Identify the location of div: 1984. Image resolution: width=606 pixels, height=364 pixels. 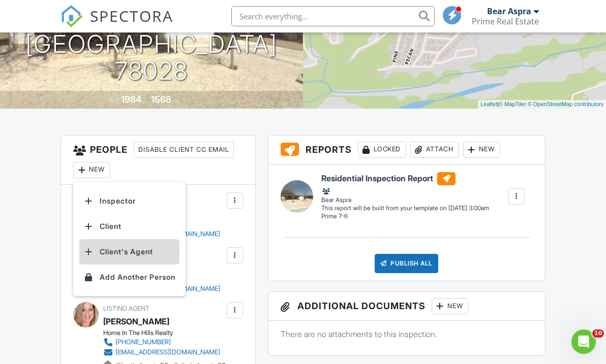
(131, 99).